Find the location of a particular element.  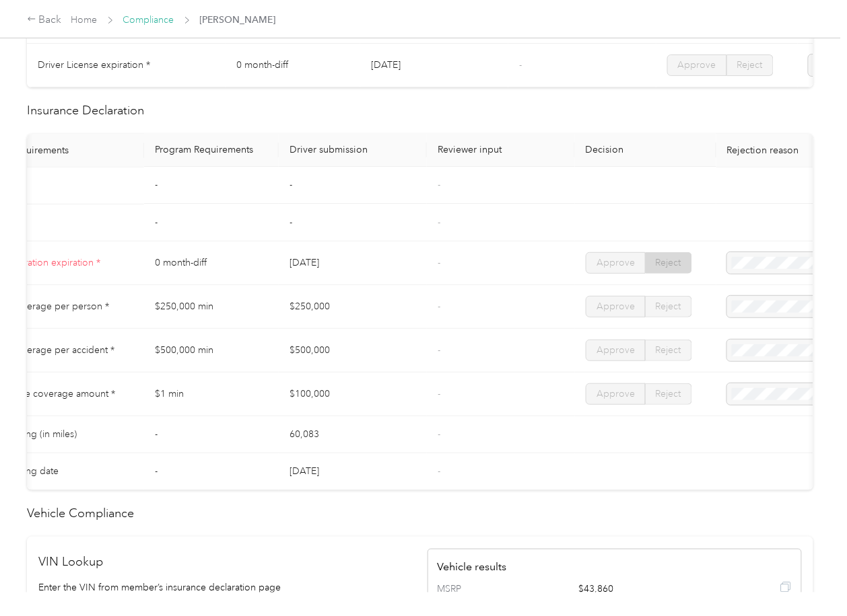

p: Enter the VIN from member’s insurance declaration page is located at coordinates (226, 587).